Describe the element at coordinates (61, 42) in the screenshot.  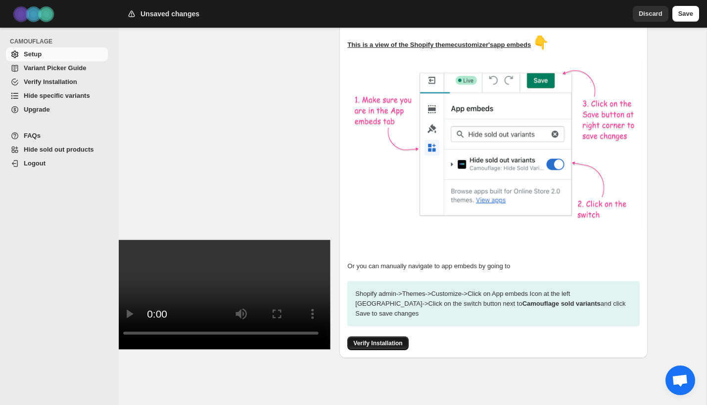
I see `span: CAMOUFLAGE` at that location.